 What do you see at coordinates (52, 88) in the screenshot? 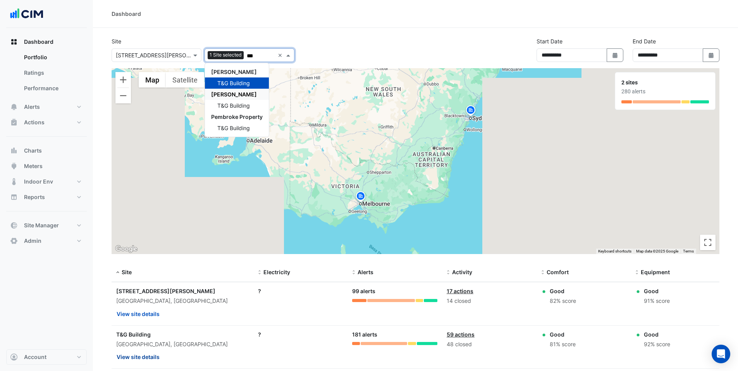
I see `a: Performance` at bounding box center [52, 88].